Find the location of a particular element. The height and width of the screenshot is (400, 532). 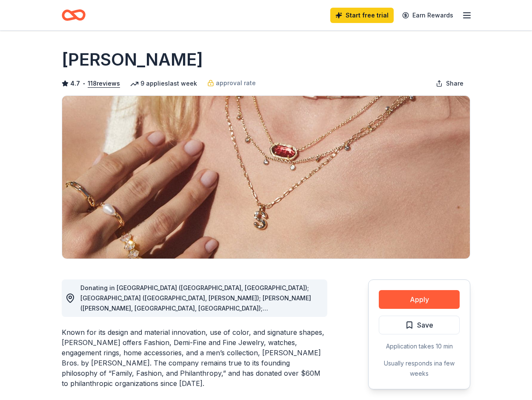

span: Save is located at coordinates (425, 325).